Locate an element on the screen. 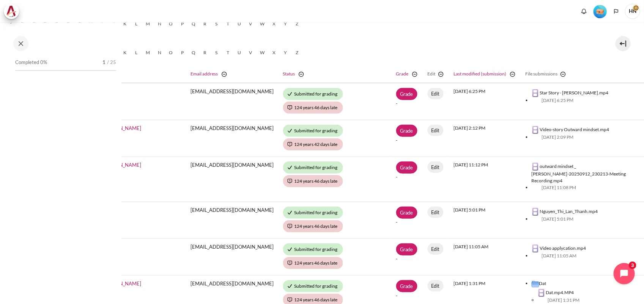 This screenshot has height=304, width=644. a: Hide Last modified (submission) is located at coordinates (512, 75).